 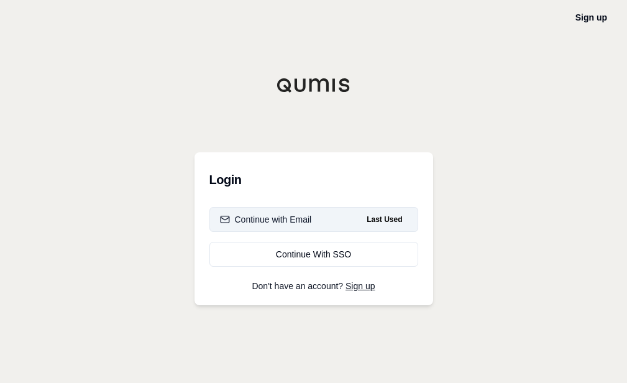 I want to click on img: Qumis, so click(x=314, y=85).